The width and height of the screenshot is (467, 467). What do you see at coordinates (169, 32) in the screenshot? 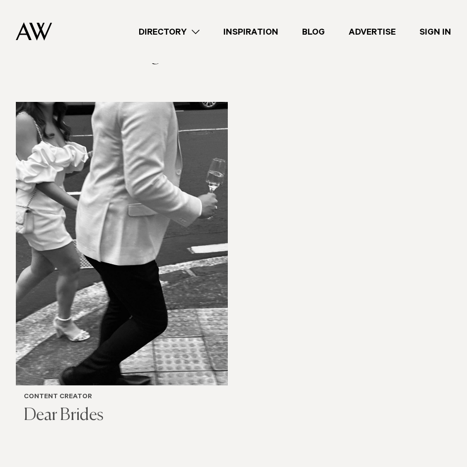
I see `a: Directory` at bounding box center [169, 32].